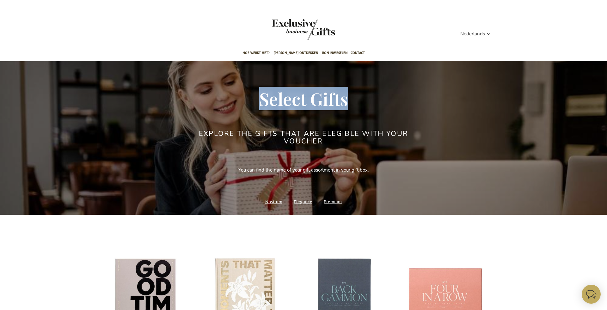 This screenshot has width=607, height=310. I want to click on a: store logo, so click(288, 29).